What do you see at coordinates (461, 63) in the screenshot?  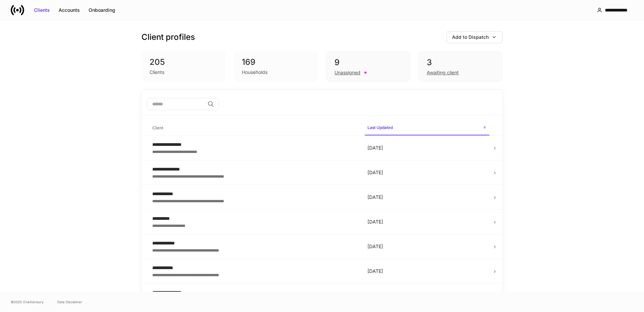 I see `div: 3` at bounding box center [461, 63].